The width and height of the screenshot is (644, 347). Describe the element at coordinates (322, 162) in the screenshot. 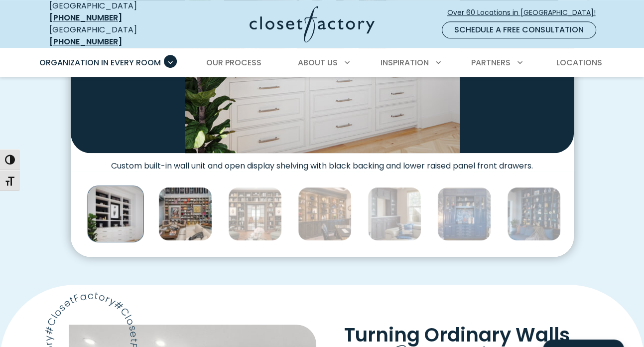

I see `figcaption: Custom built-in wall unit and open display shelving with black backing and lower raised panel fro...` at that location.